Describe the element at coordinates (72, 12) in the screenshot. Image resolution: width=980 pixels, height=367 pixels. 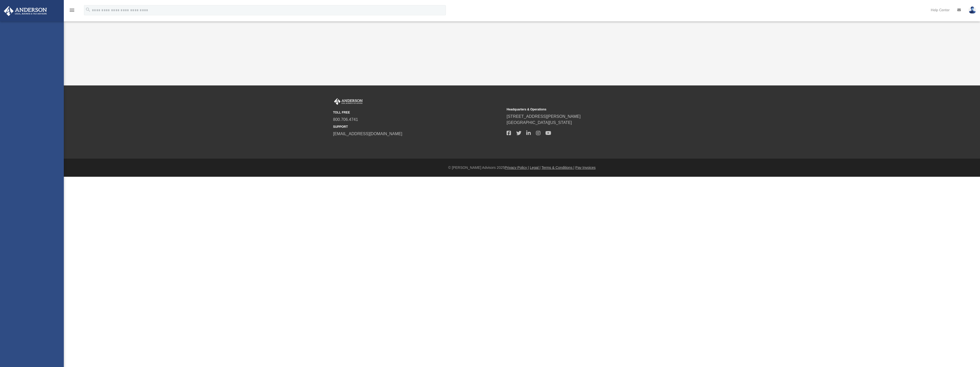
I see `a: menu` at that location.